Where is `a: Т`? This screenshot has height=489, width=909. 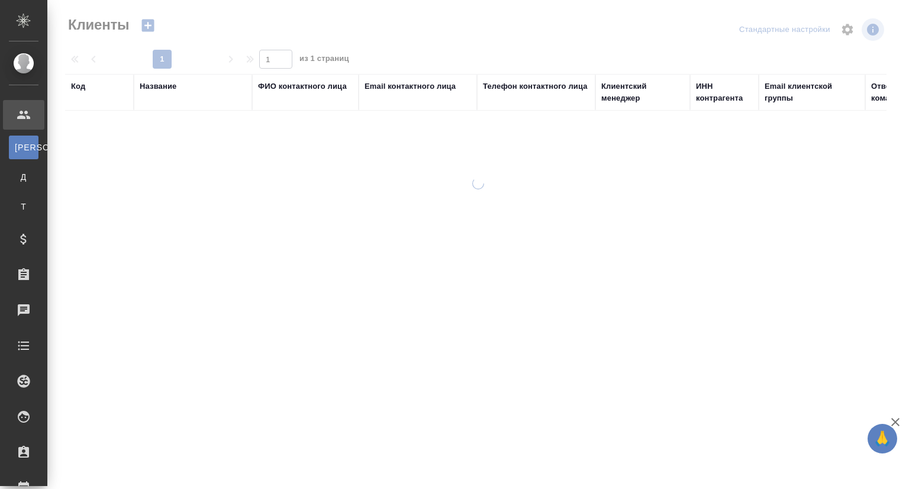 a: Т is located at coordinates (24, 207).